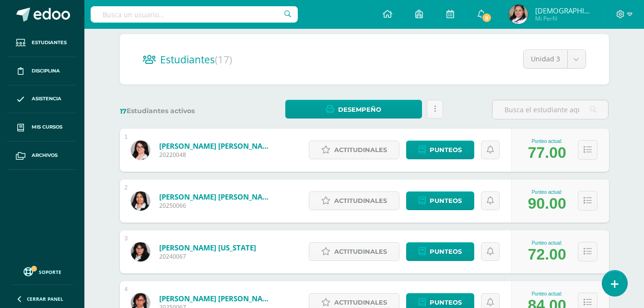 The width and height of the screenshot is (644, 308). Describe the element at coordinates (353, 109) in the screenshot. I see `a: Desempeño` at that location.